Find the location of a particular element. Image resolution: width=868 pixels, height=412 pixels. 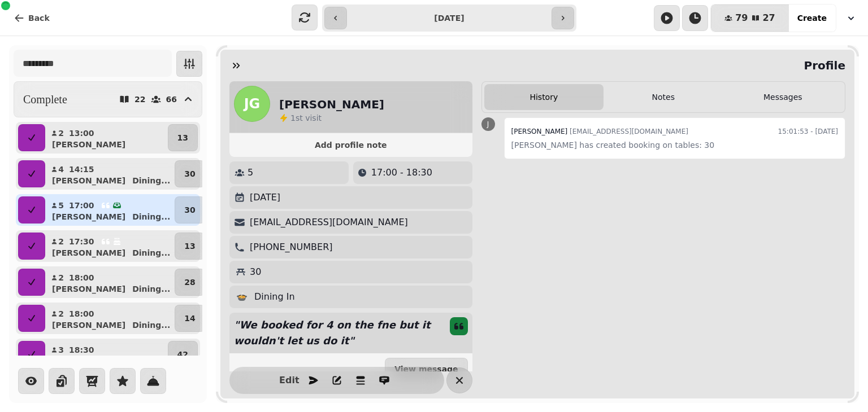

button: 318:30LilyDining... is located at coordinates (106, 354).